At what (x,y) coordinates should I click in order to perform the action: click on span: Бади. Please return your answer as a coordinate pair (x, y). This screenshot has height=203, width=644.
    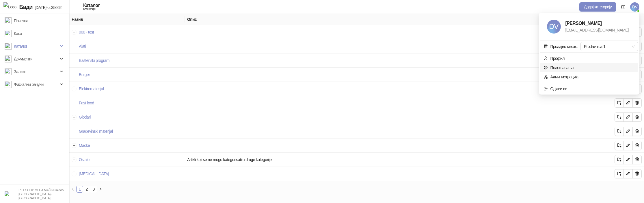
    Looking at the image, I should click on (26, 7).